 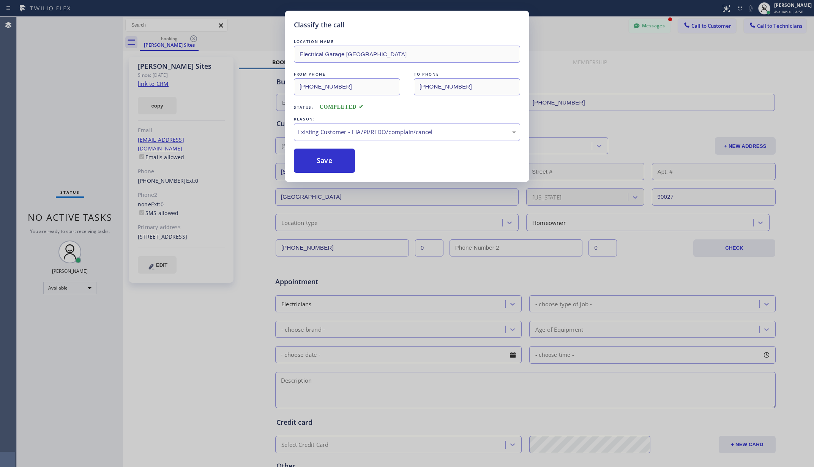 I want to click on div: LOCATION NAME, so click(x=407, y=41).